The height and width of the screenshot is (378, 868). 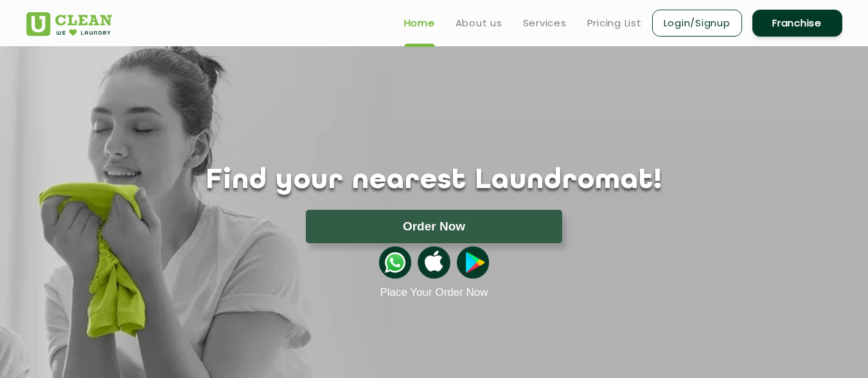 What do you see at coordinates (797, 23) in the screenshot?
I see `a: Franchise` at bounding box center [797, 23].